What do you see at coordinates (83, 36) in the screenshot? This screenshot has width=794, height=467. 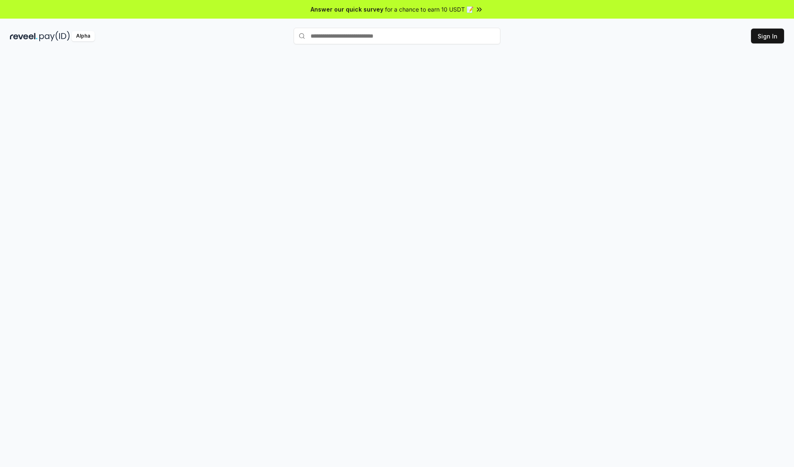 I see `div: Alpha` at bounding box center [83, 36].